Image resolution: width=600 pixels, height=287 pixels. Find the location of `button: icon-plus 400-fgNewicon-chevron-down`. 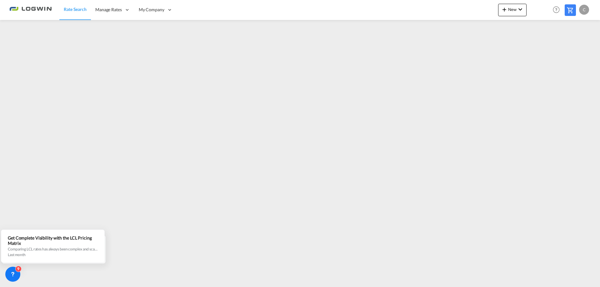

button: icon-plus 400-fgNewicon-chevron-down is located at coordinates (512, 10).